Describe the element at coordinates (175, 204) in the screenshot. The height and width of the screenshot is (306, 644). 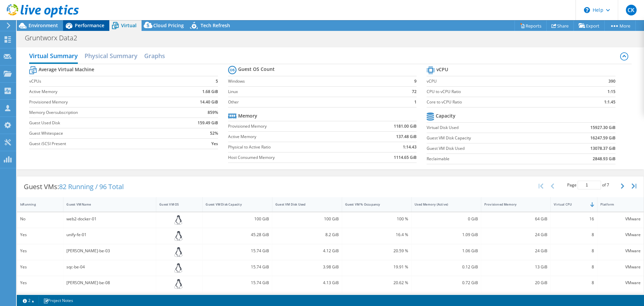
I see `div: Guest VM OS` at that location.